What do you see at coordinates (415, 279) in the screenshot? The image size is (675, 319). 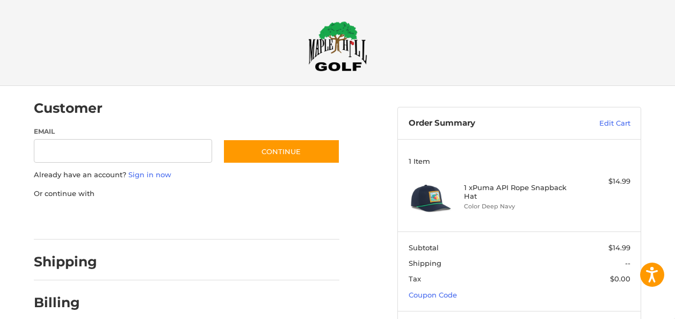 I see `span: Tax` at bounding box center [415, 279].